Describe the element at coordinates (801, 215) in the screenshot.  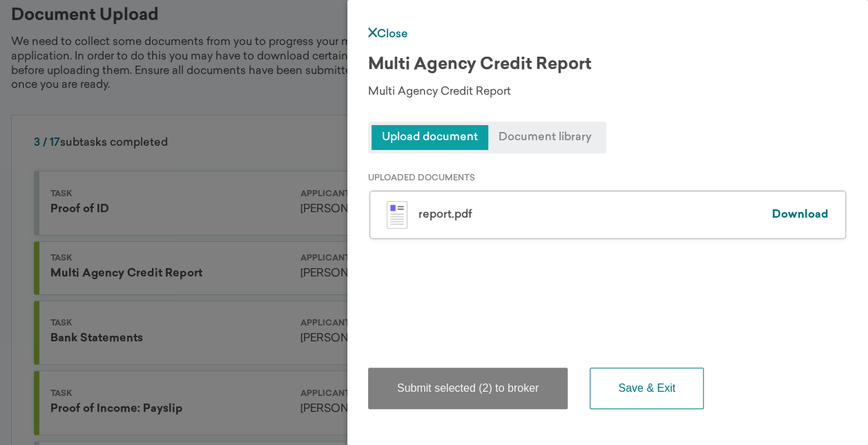
I see `a: Download` at that location.